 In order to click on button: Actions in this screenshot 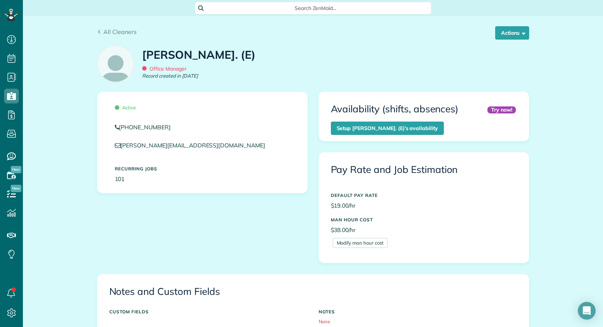, I will do `click(512, 33)`.